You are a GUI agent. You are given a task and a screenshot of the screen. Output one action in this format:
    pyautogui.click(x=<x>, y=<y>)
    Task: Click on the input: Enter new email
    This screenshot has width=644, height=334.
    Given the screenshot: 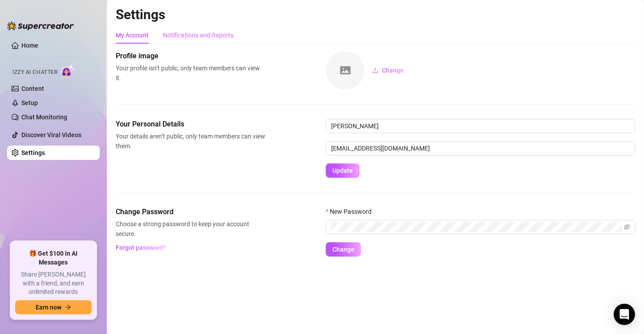 What is the action you would take?
    pyautogui.click(x=480, y=148)
    